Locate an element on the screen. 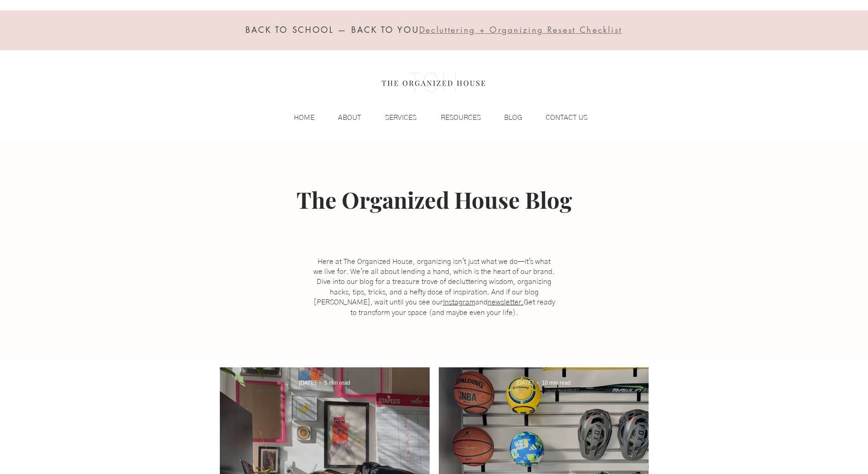 This screenshot has width=868, height=474. span: 10 min read is located at coordinates (556, 383).